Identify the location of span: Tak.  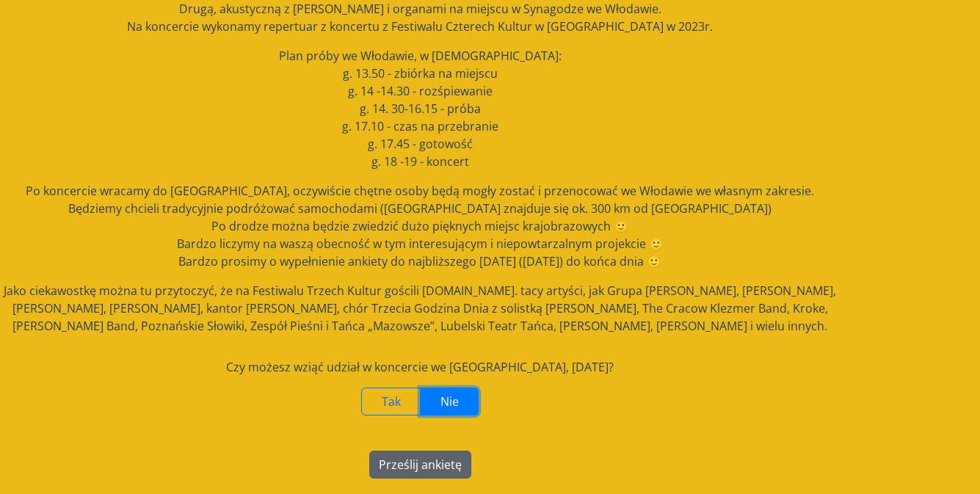
(392, 401).